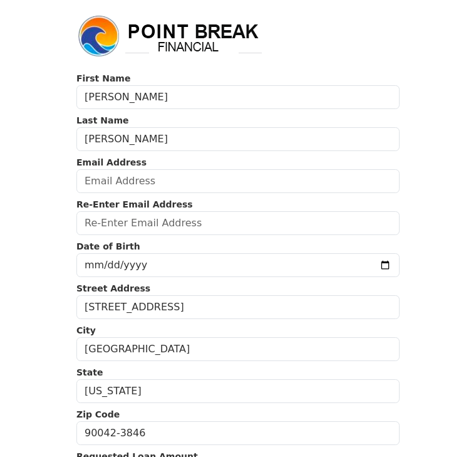 This screenshot has height=457, width=476. Describe the element at coordinates (238, 223) in the screenshot. I see `input: Re-Enter Email Address` at that location.